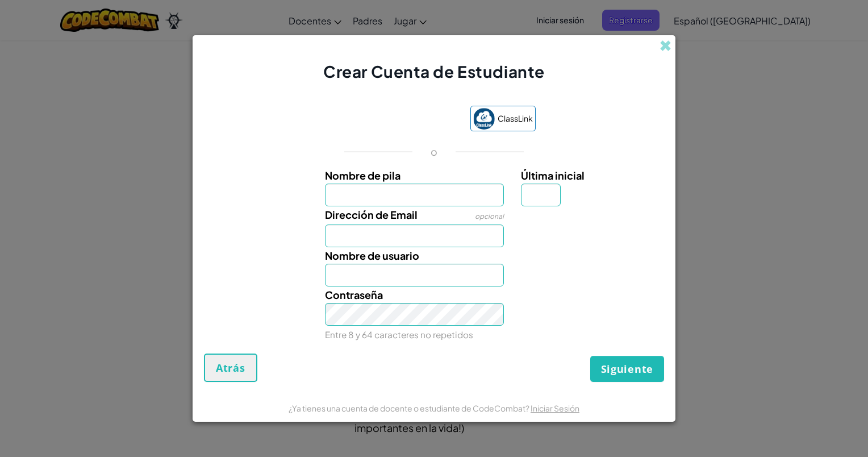 This screenshot has width=868, height=457. I want to click on span: Nombre de usuario, so click(372, 255).